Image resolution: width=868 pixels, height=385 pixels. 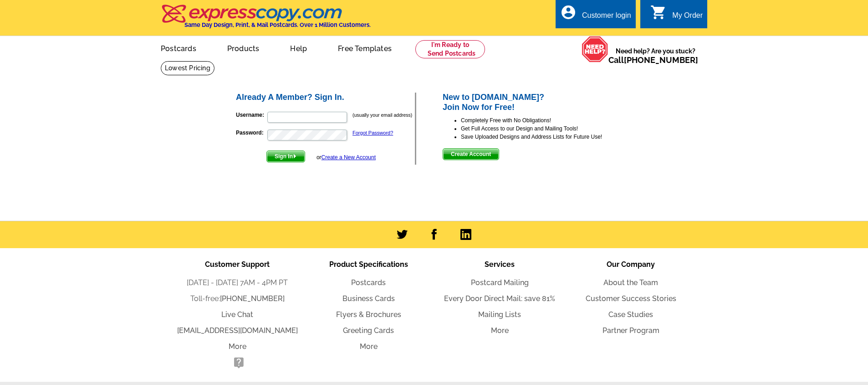 I want to click on a: Help, so click(x=298, y=48).